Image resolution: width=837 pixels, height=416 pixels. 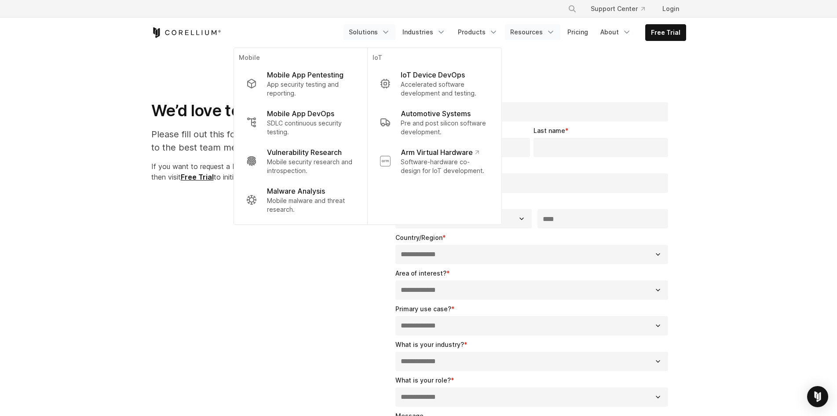 I want to click on span: Country/Region, so click(x=419, y=237).